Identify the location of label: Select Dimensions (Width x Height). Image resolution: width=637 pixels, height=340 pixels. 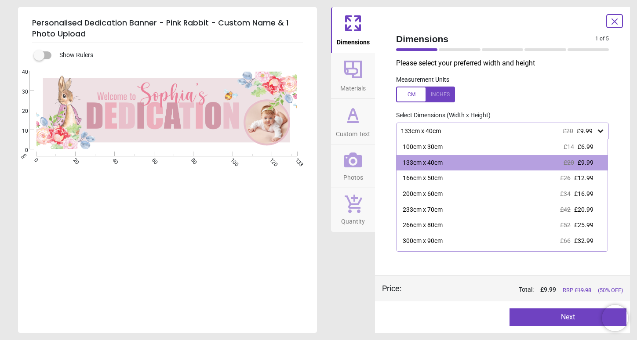
(439, 116).